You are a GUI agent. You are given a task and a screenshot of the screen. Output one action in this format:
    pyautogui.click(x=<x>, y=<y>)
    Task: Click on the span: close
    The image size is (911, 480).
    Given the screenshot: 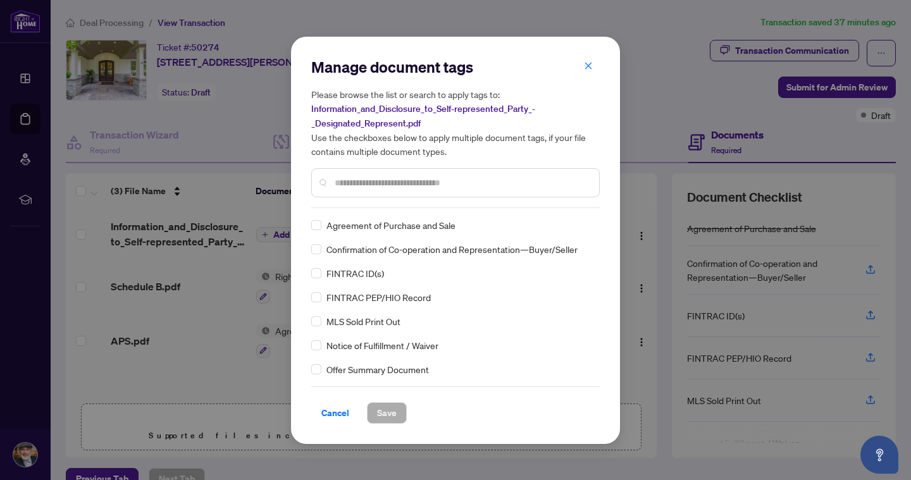 What is the action you would take?
    pyautogui.click(x=588, y=66)
    